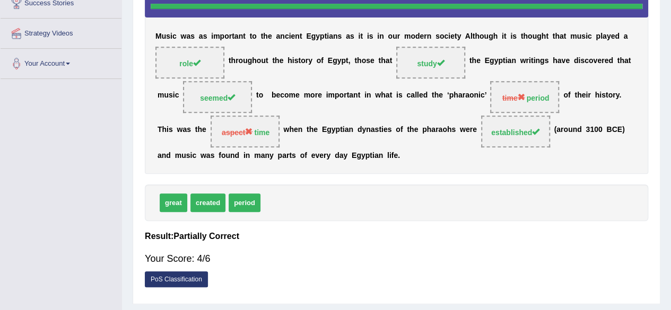 The height and width of the screenshot is (310, 671). Describe the element at coordinates (471, 36) in the screenshot. I see `b: l` at that location.